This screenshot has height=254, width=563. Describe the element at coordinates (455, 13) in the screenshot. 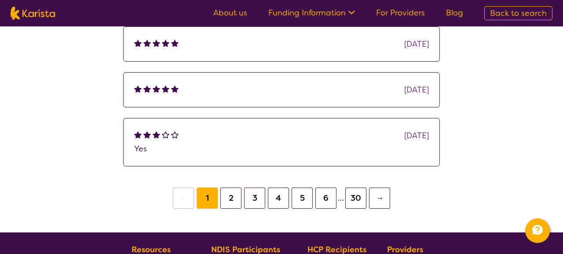

I see `a: Blog` at that location.